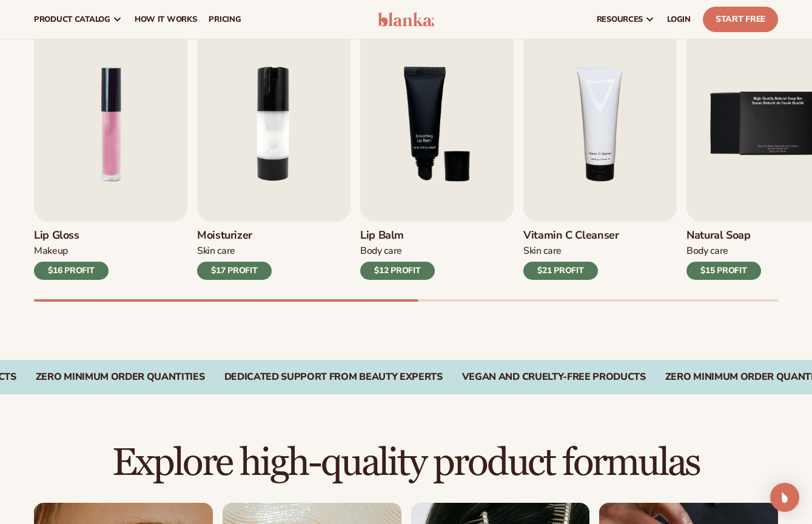 This screenshot has width=812, height=524. Describe the element at coordinates (436, 153) in the screenshot. I see `a: 3 / 9` at that location.